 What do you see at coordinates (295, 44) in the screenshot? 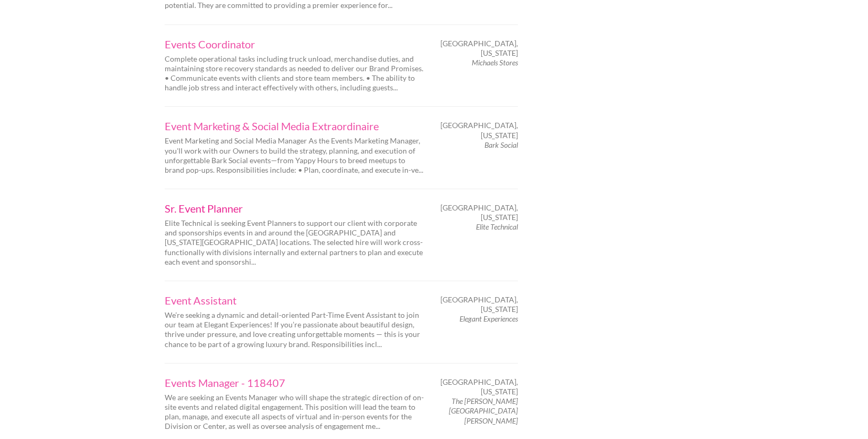
I see `a: Events Coordinator` at bounding box center [295, 44].